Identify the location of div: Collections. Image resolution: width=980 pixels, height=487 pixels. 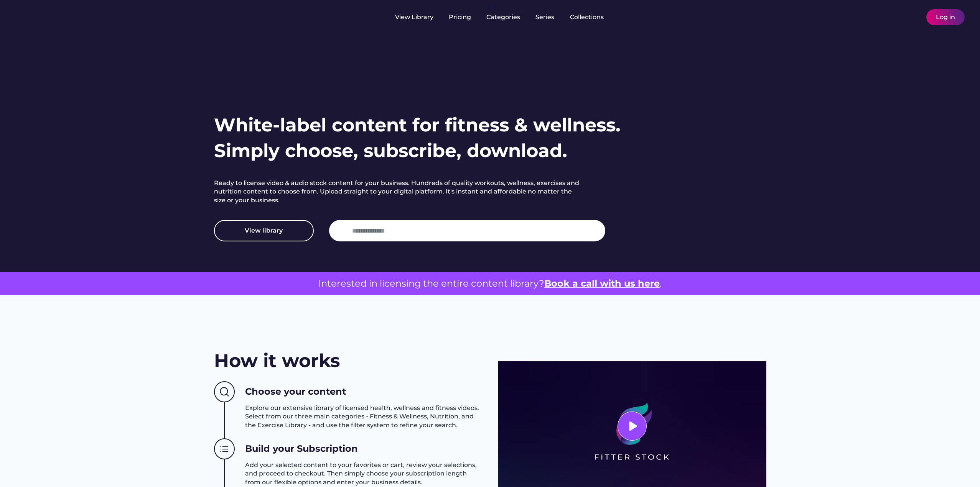
(587, 17).